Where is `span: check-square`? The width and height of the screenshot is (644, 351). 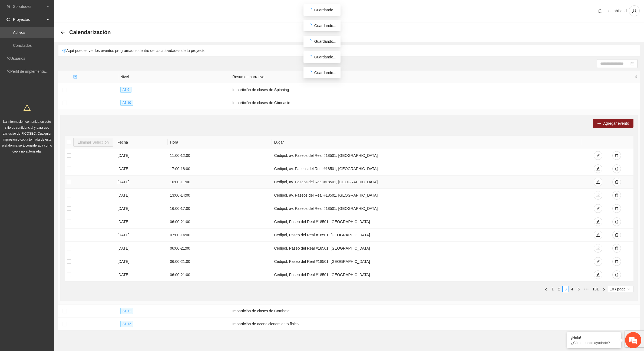 span: check-square is located at coordinates (75, 77).